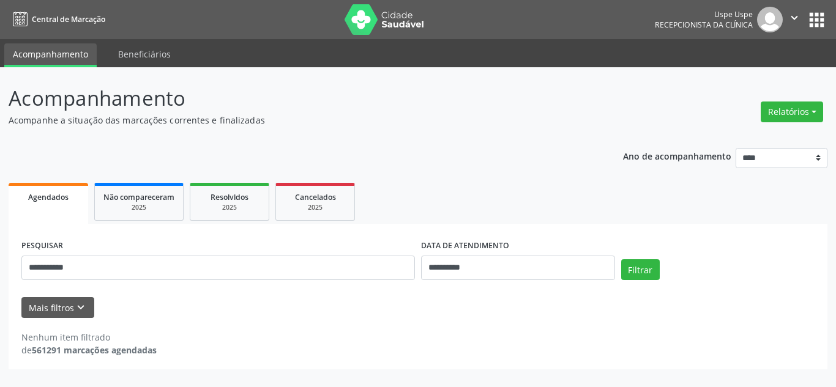 The width and height of the screenshot is (836, 387). Describe the element at coordinates (42, 246) in the screenshot. I see `label: PESQUISAR` at that location.